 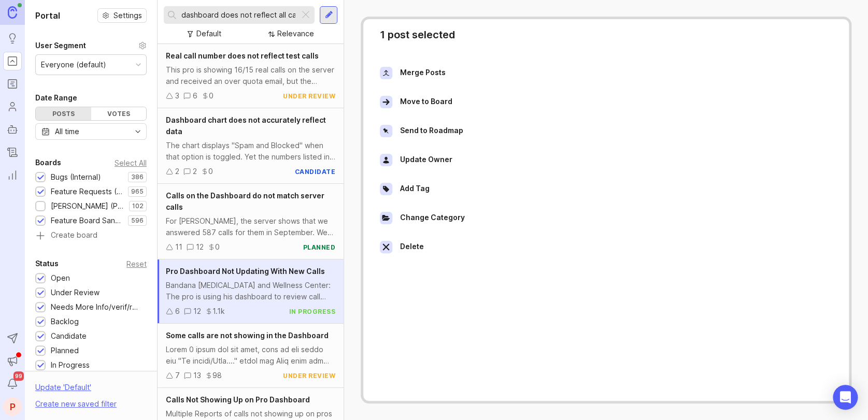 I want to click on div: Delete, so click(x=412, y=247).